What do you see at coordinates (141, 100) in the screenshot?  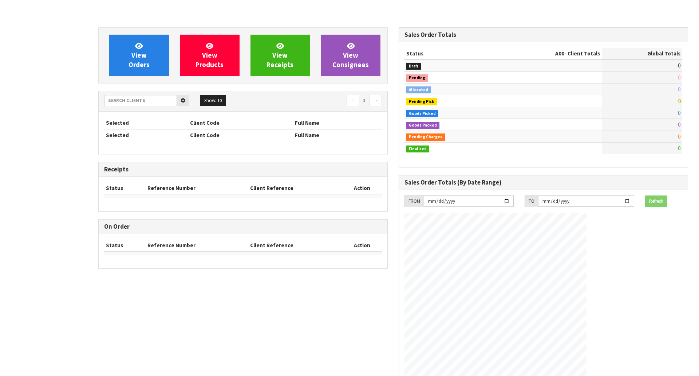 I see `input: Search clients` at bounding box center [141, 100].